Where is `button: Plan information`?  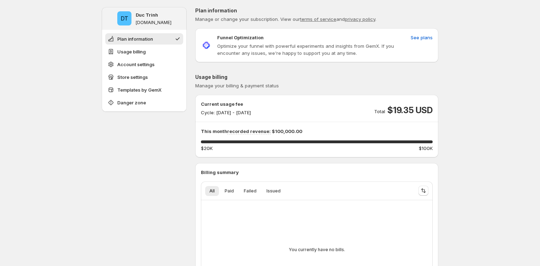 button: Plan information is located at coordinates (144, 39).